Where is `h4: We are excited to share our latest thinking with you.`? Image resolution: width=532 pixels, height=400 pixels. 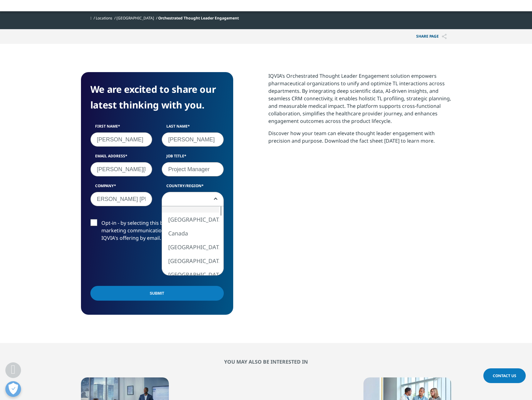 h4: We are excited to share our latest thinking with you. is located at coordinates (157, 97).